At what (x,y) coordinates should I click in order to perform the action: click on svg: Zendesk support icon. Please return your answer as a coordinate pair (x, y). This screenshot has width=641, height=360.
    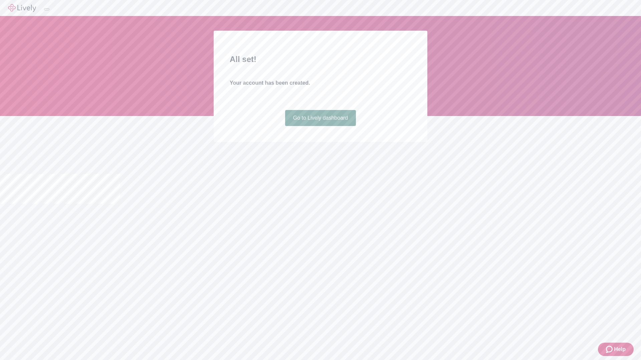
    Looking at the image, I should click on (610, 350).